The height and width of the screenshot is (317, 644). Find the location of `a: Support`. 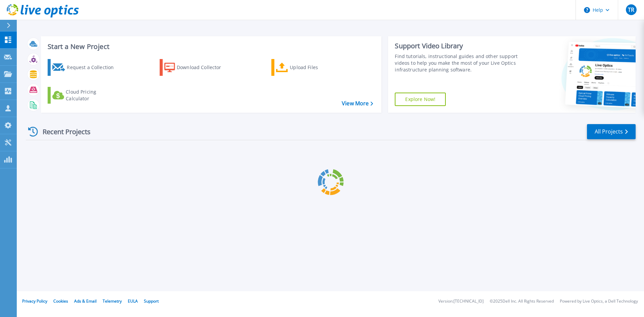

a: Support is located at coordinates (151, 301).